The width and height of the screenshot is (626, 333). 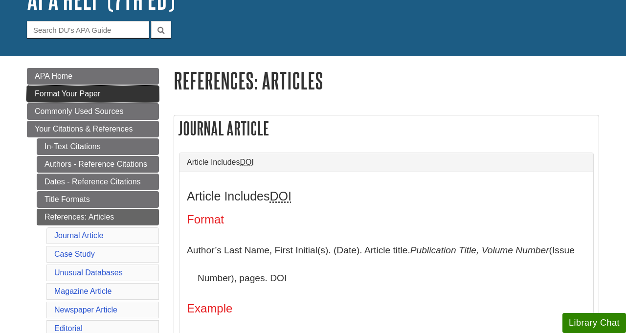 What do you see at coordinates (98, 147) in the screenshot?
I see `a: In-Text Citations` at bounding box center [98, 147].